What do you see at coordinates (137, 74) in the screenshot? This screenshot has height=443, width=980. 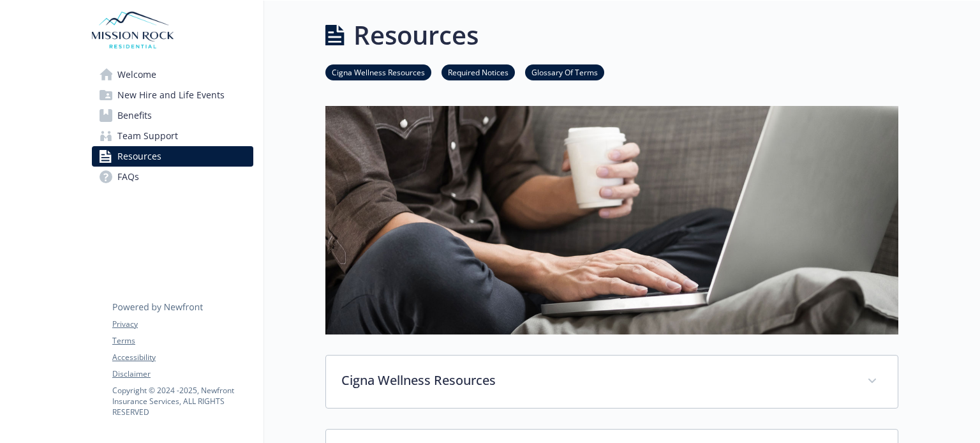 I see `span: Welcome` at bounding box center [137, 74].